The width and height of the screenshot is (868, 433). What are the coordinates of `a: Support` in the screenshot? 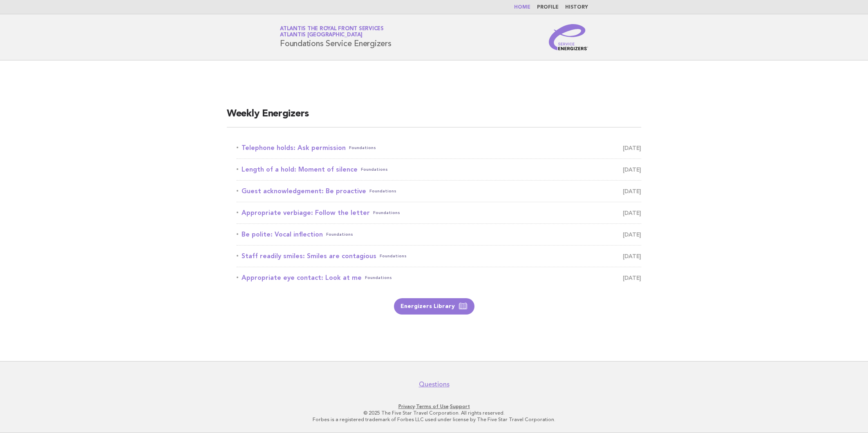 It's located at (460, 406).